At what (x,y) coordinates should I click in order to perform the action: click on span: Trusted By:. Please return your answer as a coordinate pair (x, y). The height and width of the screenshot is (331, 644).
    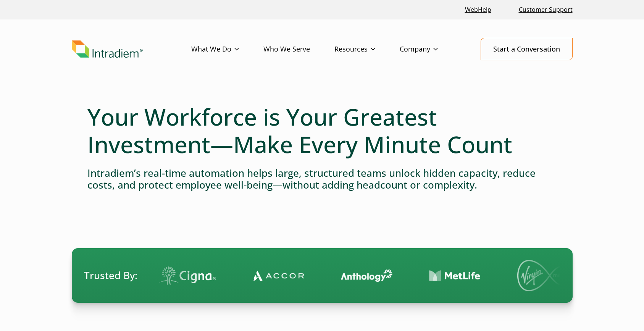
    Looking at the image, I should click on (111, 276).